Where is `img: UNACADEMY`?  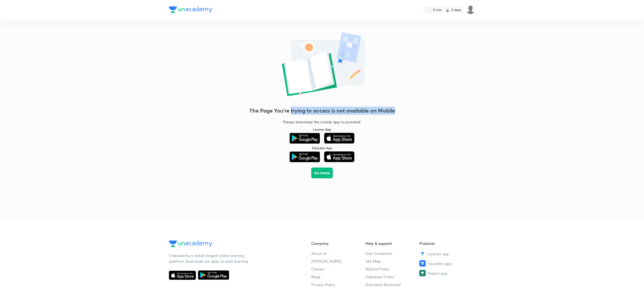
img: UNACADEMY is located at coordinates (470, 9).